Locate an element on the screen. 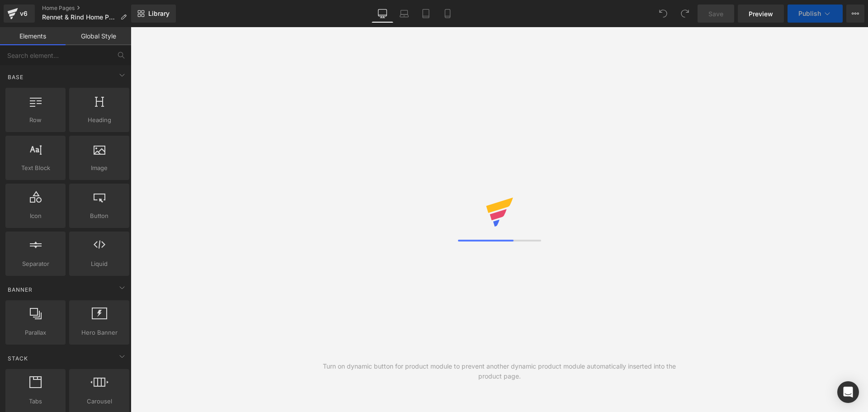 Image resolution: width=868 pixels, height=412 pixels. span: Stack is located at coordinates (17, 358).